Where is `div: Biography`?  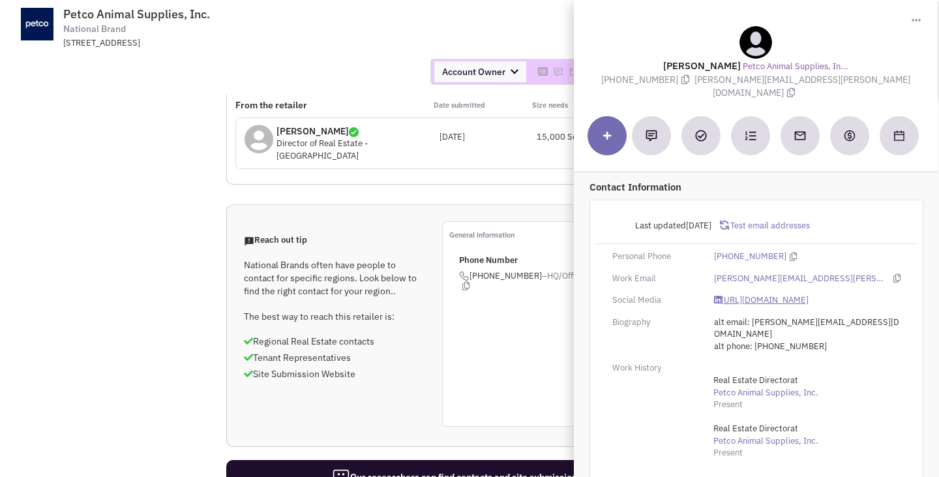 div: Biography is located at coordinates (655, 322).